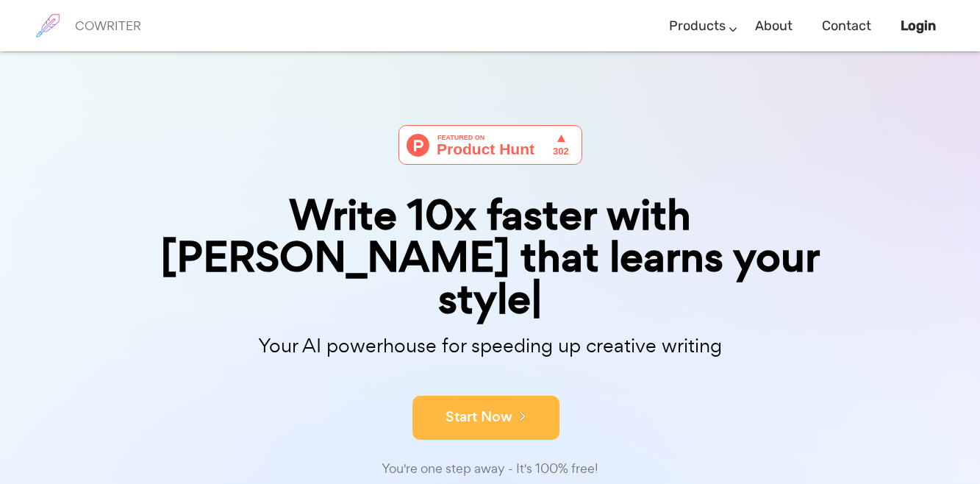 Image resolution: width=980 pixels, height=484 pixels. What do you see at coordinates (486, 417) in the screenshot?
I see `button: Start Now` at bounding box center [486, 417].